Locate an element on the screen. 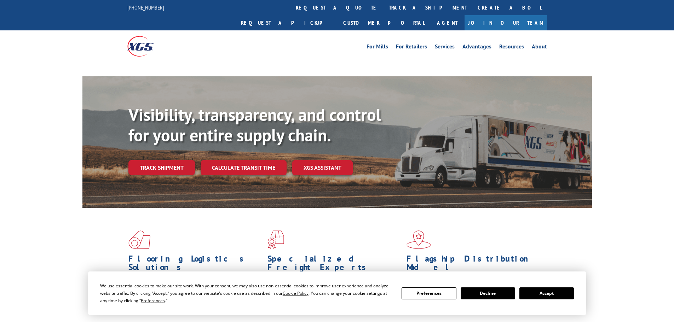 Image resolution: width=674 pixels, height=322 pixels. a: Agent is located at coordinates (447, 23).